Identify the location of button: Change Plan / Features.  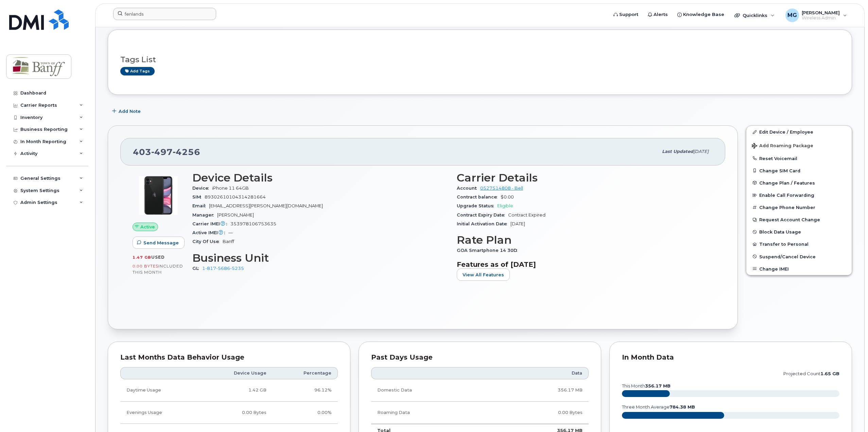
(799, 183).